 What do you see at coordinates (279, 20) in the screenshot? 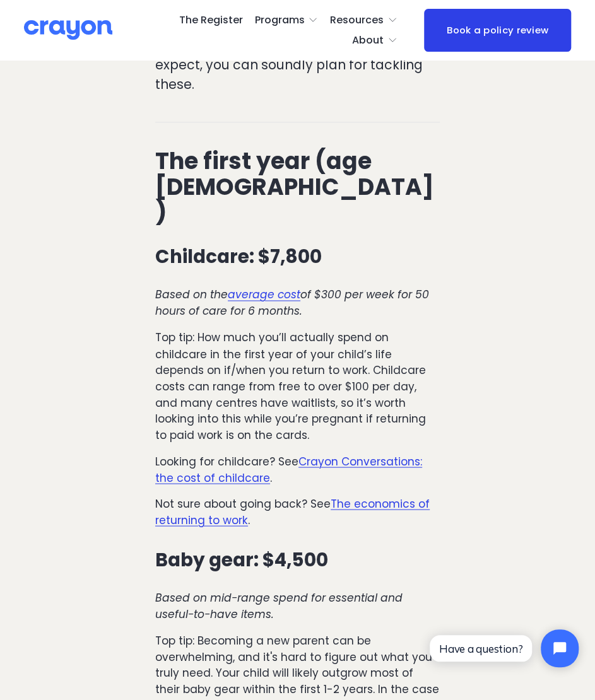
I see `span: Programs` at bounding box center [279, 20].